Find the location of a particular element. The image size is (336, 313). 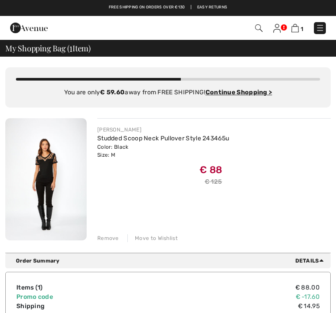

ins: Continue Shopping > is located at coordinates (239, 92).